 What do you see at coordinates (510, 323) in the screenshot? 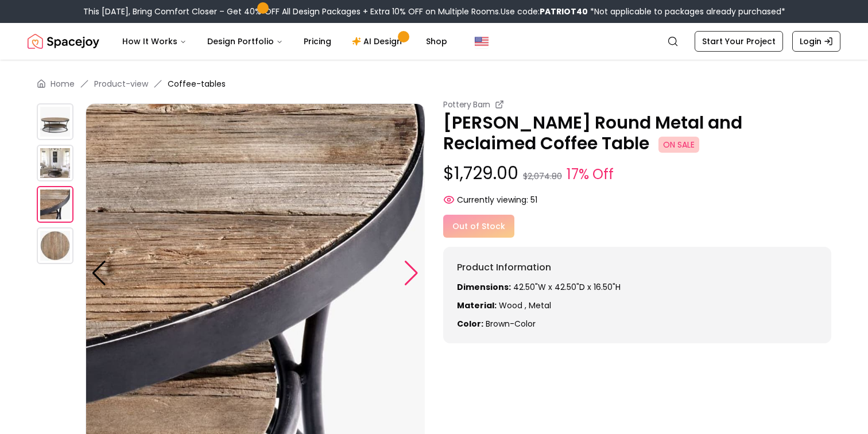
I see `span: brown-color` at bounding box center [510, 323].